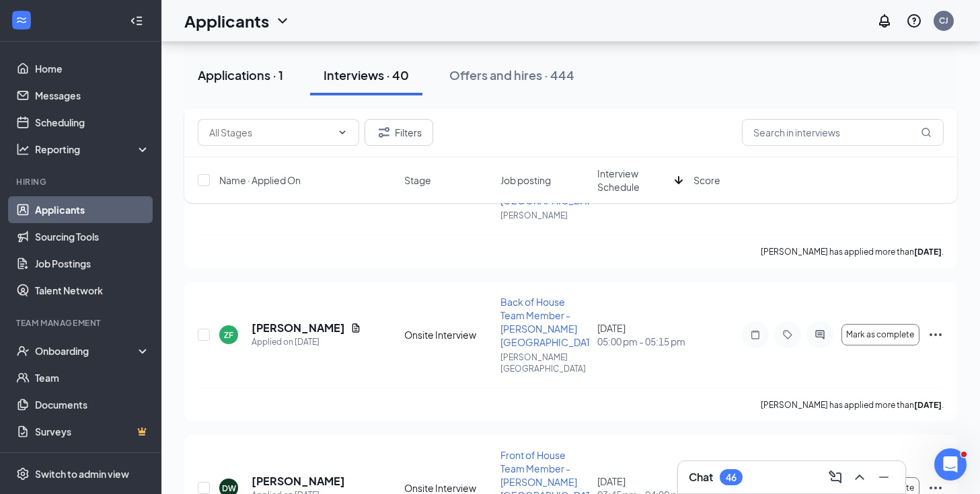 The height and width of the screenshot is (494, 980). Describe the element at coordinates (943, 20) in the screenshot. I see `div: CJ` at that location.